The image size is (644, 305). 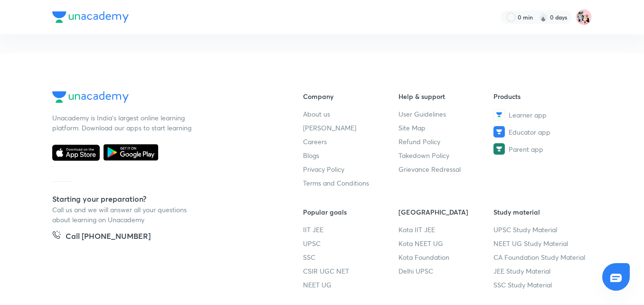 What do you see at coordinates (162, 199) in the screenshot?
I see `h5: Starting your preparation?` at bounding box center [162, 199].